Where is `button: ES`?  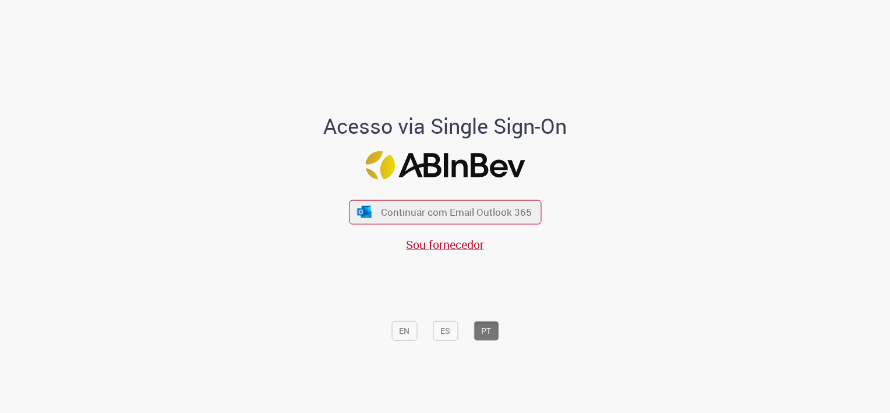 button: ES is located at coordinates (445, 331).